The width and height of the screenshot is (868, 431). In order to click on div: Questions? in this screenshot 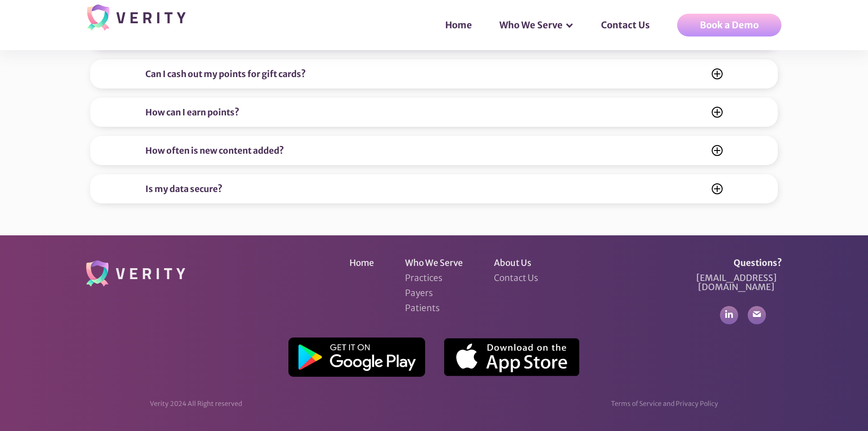, I will do `click(736, 263)`.